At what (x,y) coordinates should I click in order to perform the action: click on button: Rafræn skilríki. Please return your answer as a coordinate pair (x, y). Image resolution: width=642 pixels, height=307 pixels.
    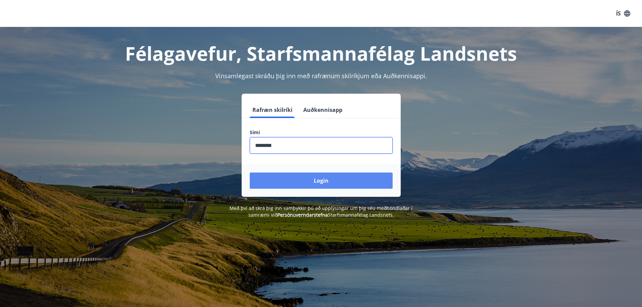
    Looking at the image, I should click on (272, 110).